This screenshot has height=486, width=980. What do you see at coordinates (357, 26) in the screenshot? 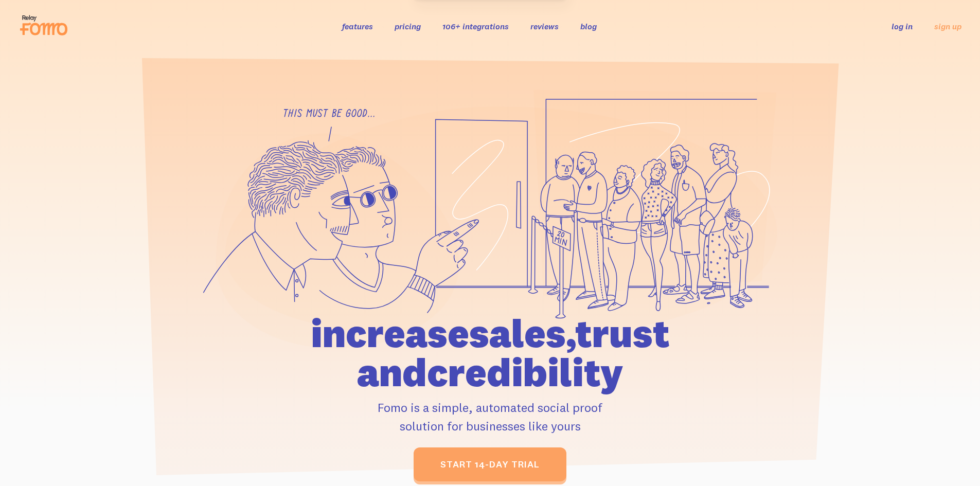
I see `a: features` at bounding box center [357, 26].